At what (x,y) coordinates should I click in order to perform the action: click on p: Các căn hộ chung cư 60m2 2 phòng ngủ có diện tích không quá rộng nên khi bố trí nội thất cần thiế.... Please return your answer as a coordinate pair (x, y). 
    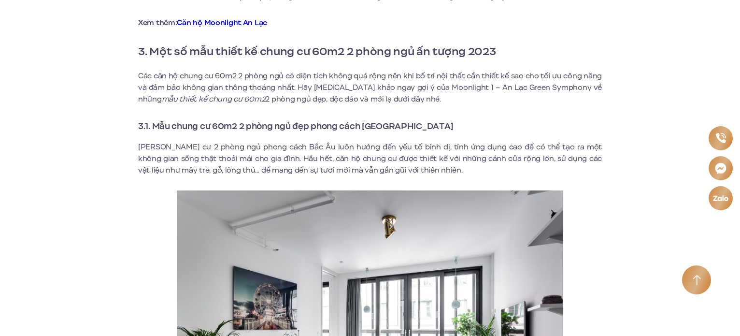
    Looking at the image, I should click on (370, 87).